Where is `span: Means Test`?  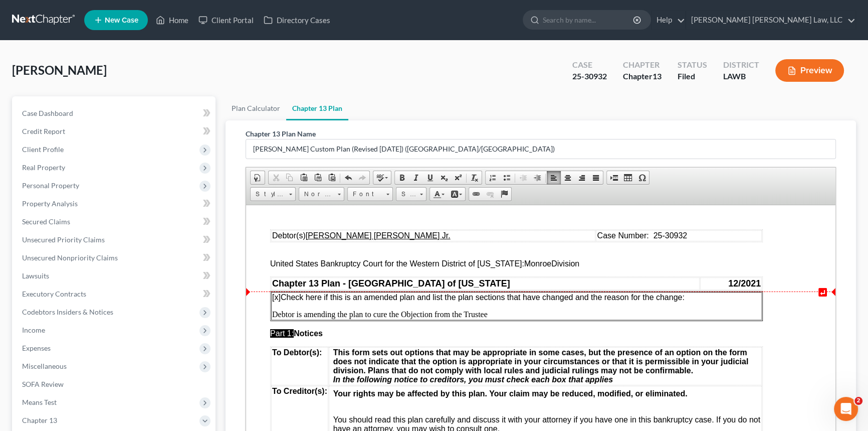
span: Means Test is located at coordinates (39, 402).